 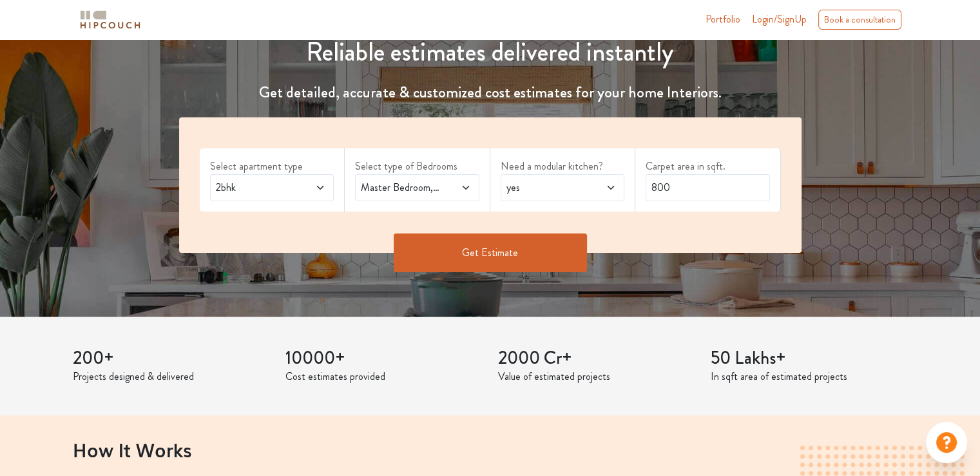 I want to click on label: Need a modular kitchen?, so click(x=562, y=166).